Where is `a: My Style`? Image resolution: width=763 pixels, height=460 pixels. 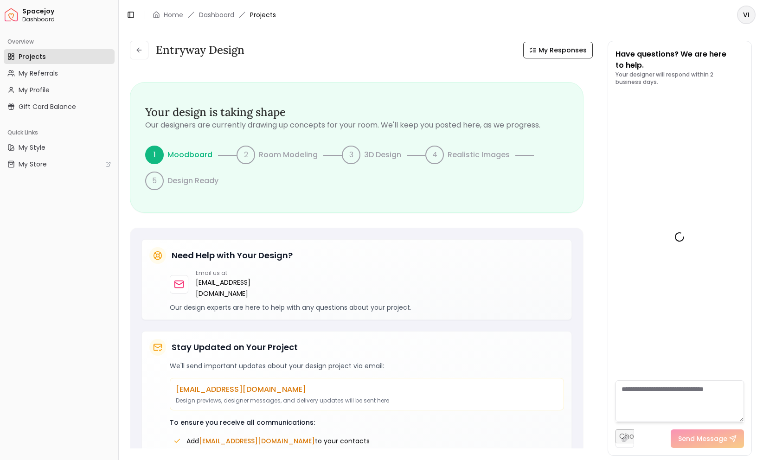 a: My Style is located at coordinates (59, 147).